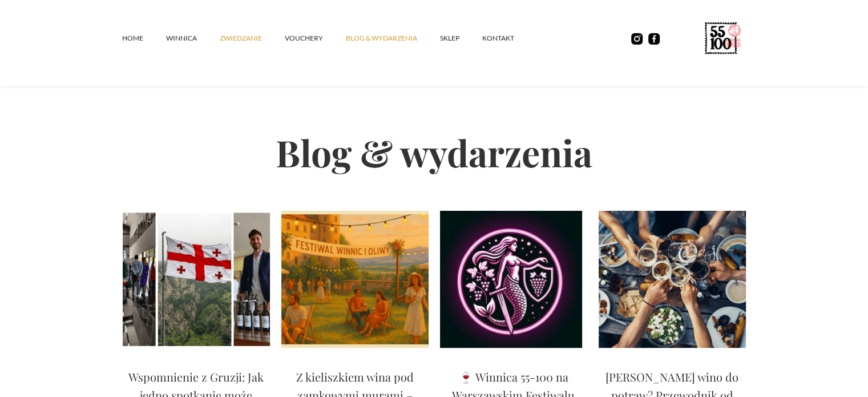 This screenshot has width=868, height=397. I want to click on a: SKLEP, so click(462, 38).